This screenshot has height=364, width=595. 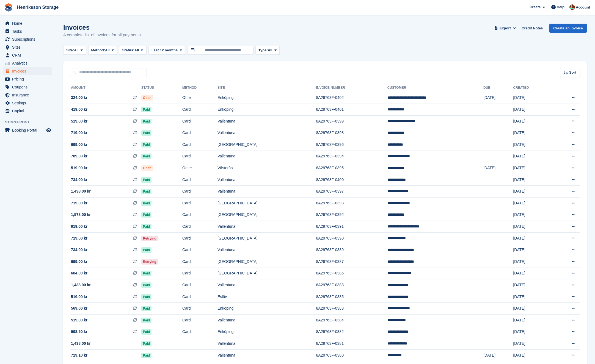 What do you see at coordinates (37, 7) in the screenshot?
I see `a: Henriksson Storage` at bounding box center [37, 7].